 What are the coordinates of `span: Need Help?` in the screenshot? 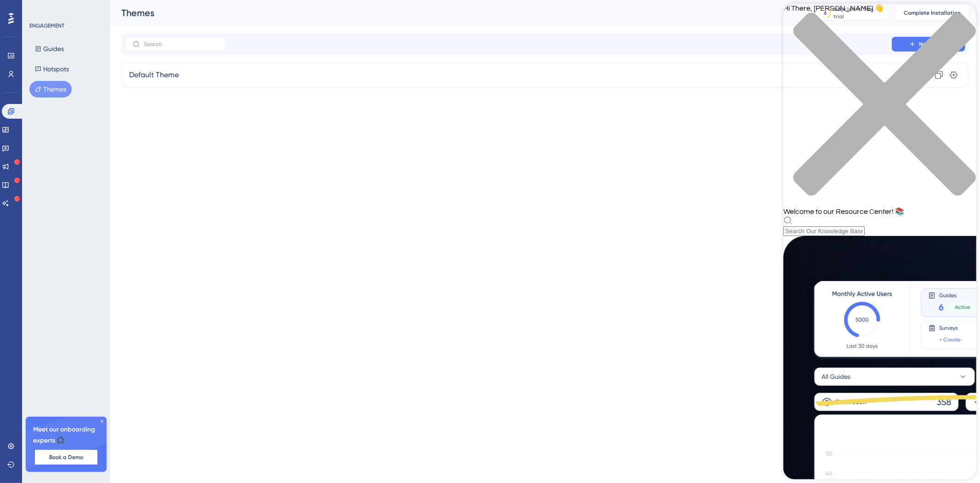 It's located at (40, 8).